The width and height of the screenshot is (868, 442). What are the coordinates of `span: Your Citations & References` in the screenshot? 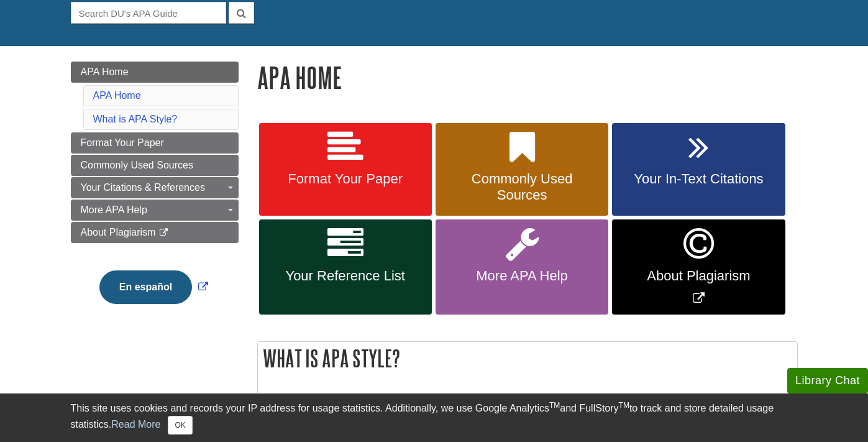 It's located at (143, 187).